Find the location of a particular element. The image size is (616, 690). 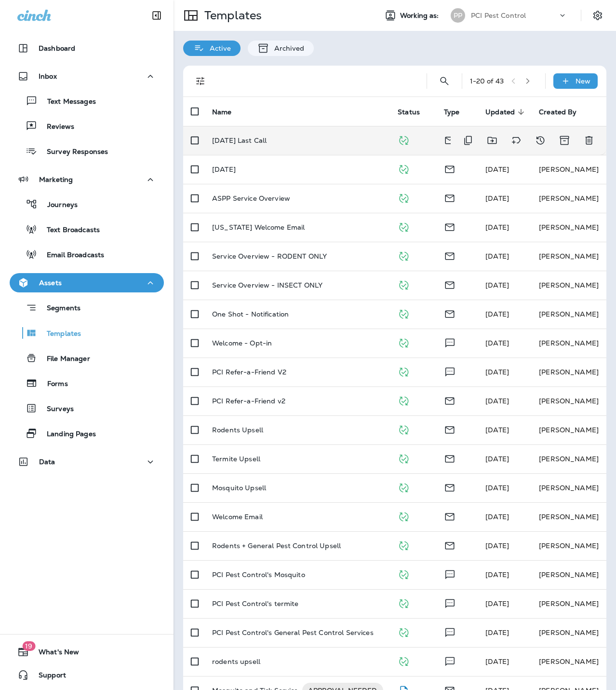

p: Survey Responses is located at coordinates (73, 152).